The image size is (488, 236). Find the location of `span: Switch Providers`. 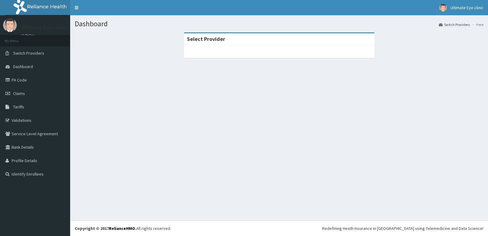

span: Switch Providers is located at coordinates (29, 53).